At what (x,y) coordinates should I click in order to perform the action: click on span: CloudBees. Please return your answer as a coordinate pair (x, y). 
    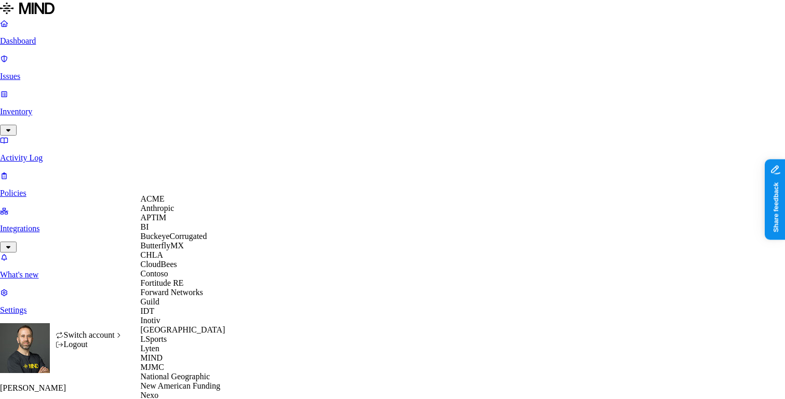
    Looking at the image, I should click on (159, 264).